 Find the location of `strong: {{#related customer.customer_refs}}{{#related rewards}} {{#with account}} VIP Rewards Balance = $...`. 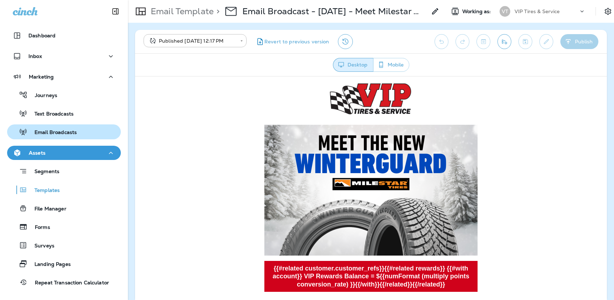

strong: {{#related customer.customer_refs}}{{#related rewards}} {{#with account}} VIP Rewards Balance = $... is located at coordinates (235, 200).